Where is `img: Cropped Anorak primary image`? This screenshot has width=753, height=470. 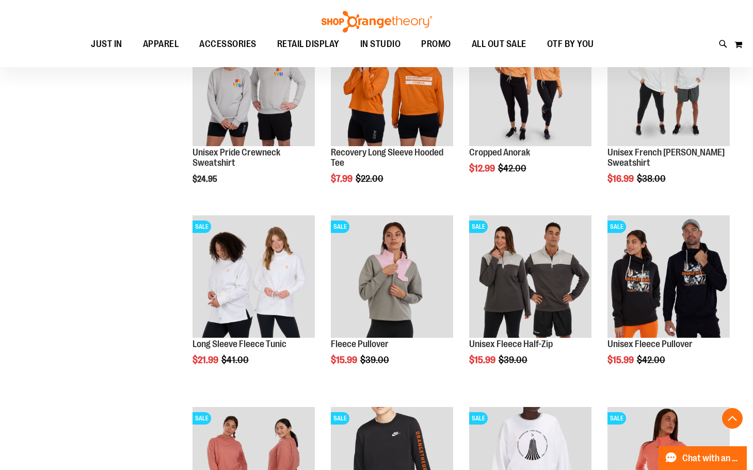
img: Cropped Anorak primary image is located at coordinates (530, 85).